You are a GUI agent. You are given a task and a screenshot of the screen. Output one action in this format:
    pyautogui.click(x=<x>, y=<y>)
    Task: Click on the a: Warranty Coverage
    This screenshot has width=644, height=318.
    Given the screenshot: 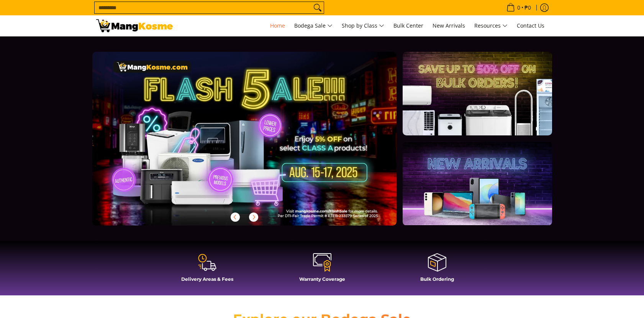 What is the action you would take?
    pyautogui.click(x=322, y=270)
    